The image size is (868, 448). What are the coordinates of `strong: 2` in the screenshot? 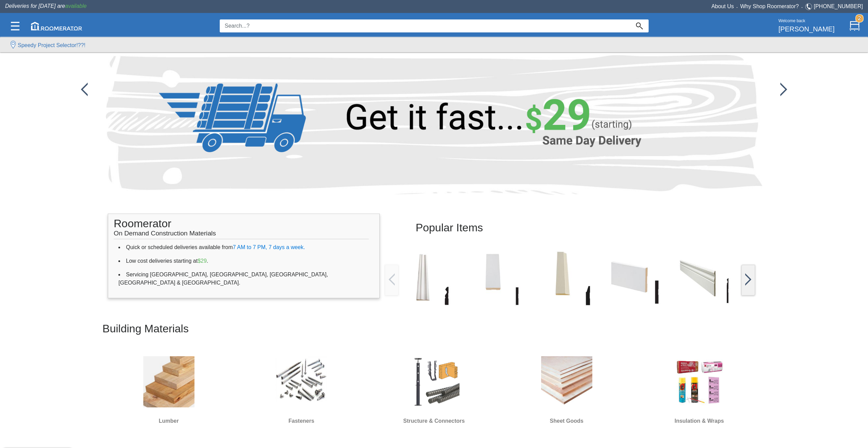 It's located at (859, 18).